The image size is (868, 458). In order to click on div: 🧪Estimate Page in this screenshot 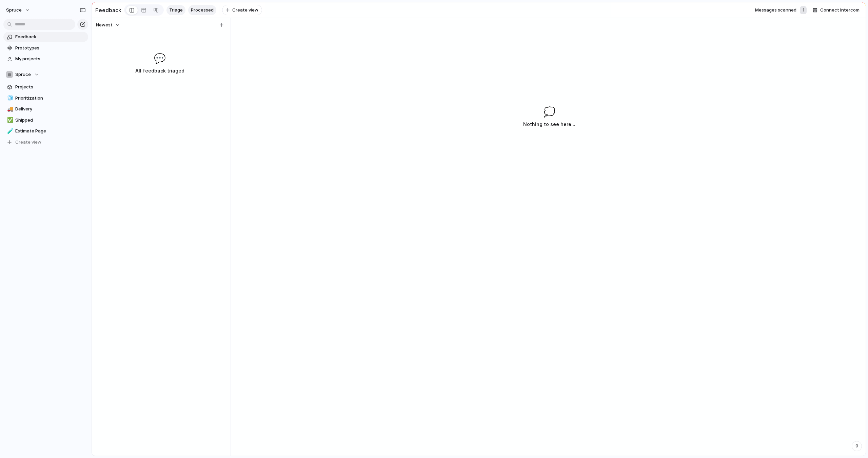, I will do `click(46, 131)`.